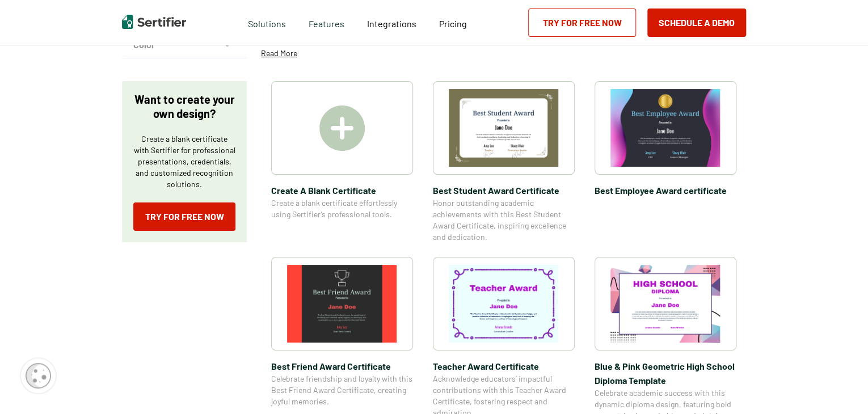 Image resolution: width=868 pixels, height=414 pixels. Describe the element at coordinates (666, 162) in the screenshot. I see `a: Best Employee Award certificate​Best Employee Award certificate​` at that location.